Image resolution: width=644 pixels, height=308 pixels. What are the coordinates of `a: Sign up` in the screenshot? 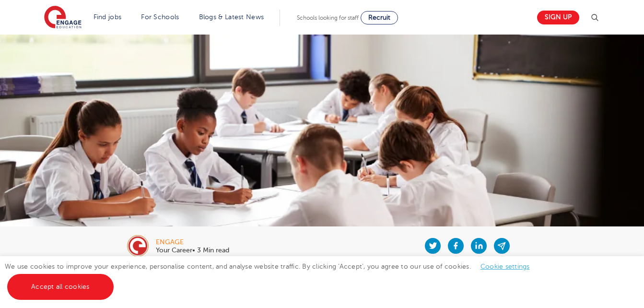 It's located at (558, 17).